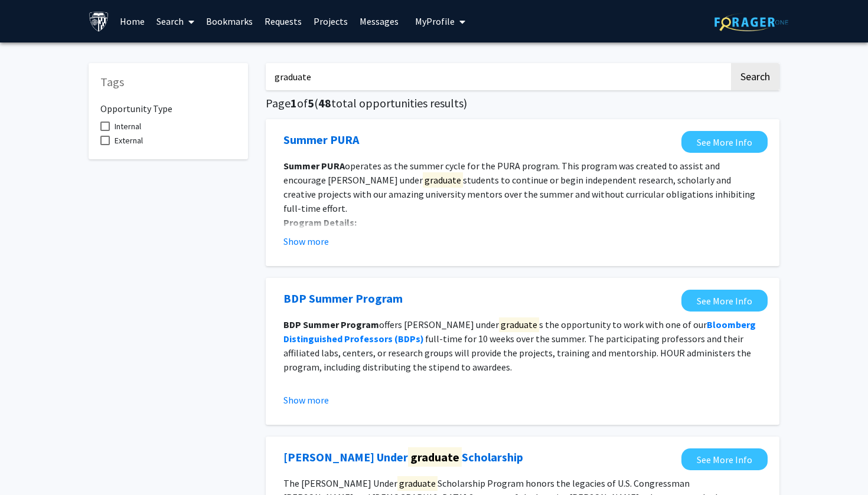 The height and width of the screenshot is (495, 868). Describe the element at coordinates (311, 103) in the screenshot. I see `span: 5` at that location.